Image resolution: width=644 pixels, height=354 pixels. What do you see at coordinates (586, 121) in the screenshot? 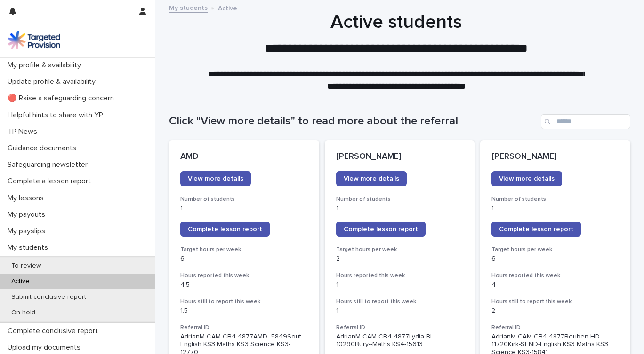
I see `div: Search` at bounding box center [586, 121].